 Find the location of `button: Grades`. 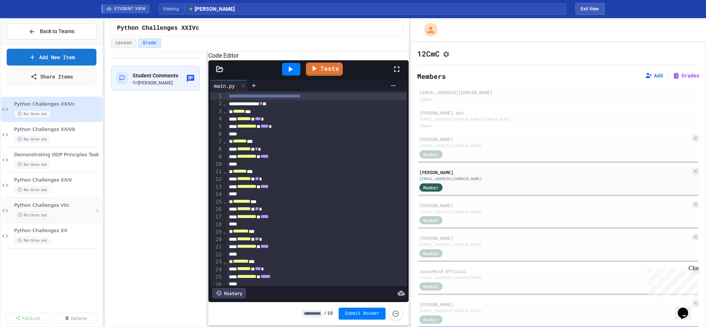

button: Grades is located at coordinates (686, 76).